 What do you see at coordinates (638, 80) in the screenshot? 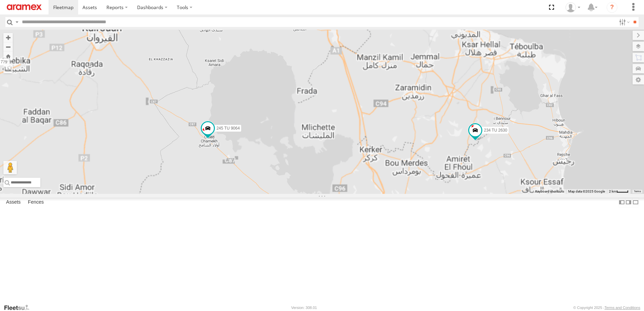
I see `label: Map Settings` at bounding box center [638, 80].